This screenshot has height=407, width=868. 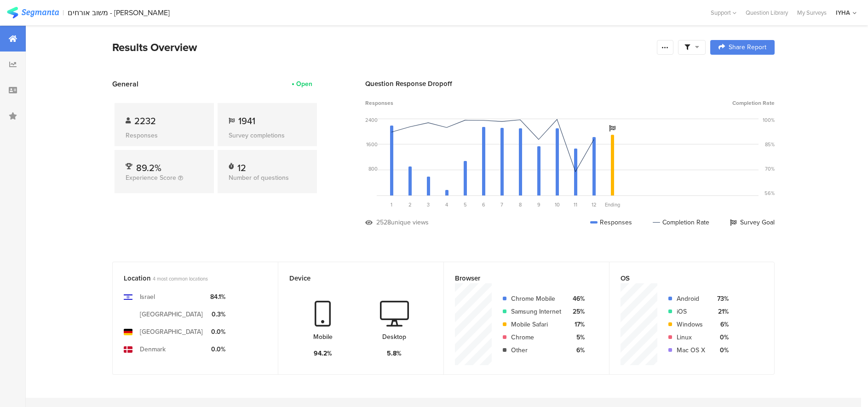 What do you see at coordinates (768, 120) in the screenshot?
I see `div: 100%` at bounding box center [768, 120].